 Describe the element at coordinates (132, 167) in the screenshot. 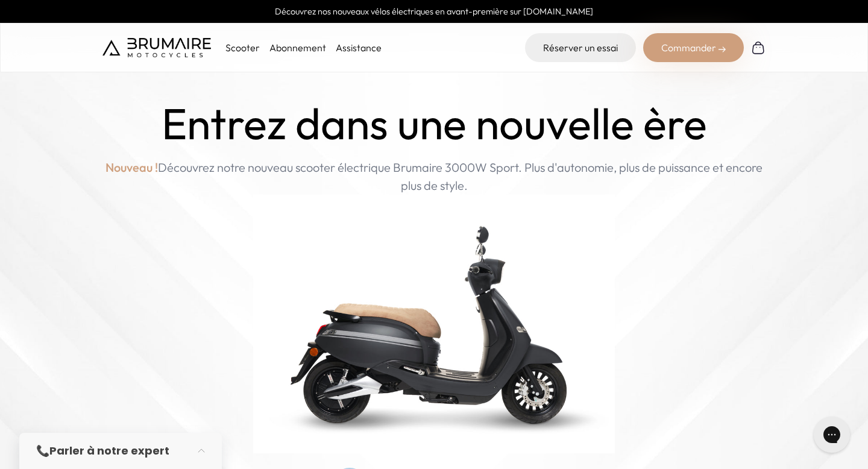

I see `span: Nouveau !` at that location.